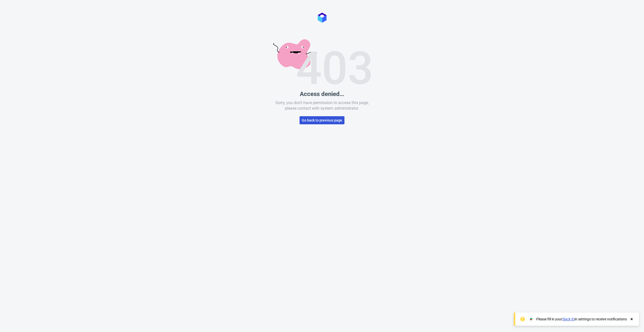 This screenshot has width=644, height=332. I want to click on img: Logo, so click(322, 17).